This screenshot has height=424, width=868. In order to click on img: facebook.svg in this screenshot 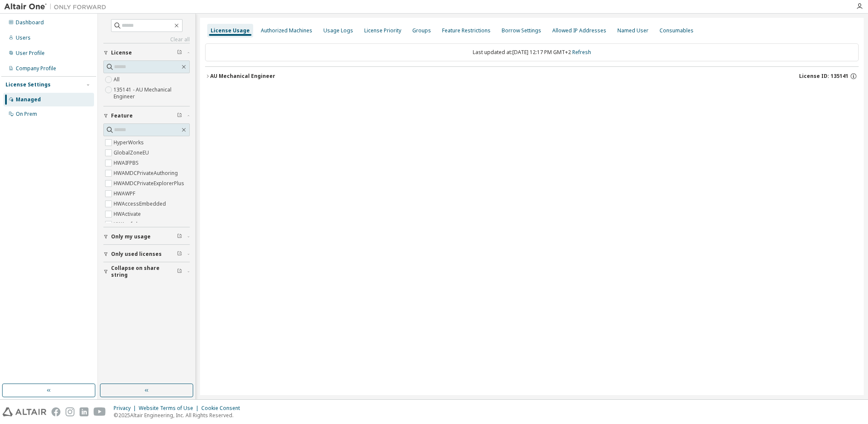, I will do `click(56, 412)`.